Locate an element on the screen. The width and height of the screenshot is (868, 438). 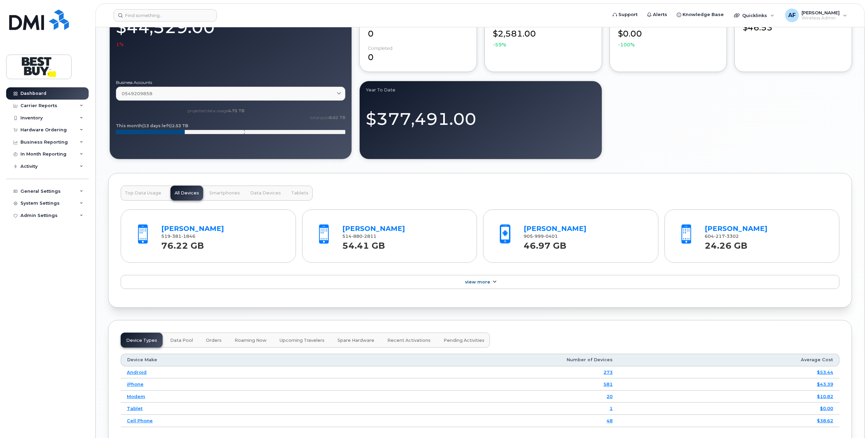
div: $377,491.00 is located at coordinates (480, 116).